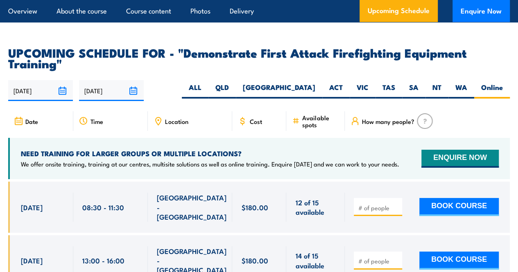 This screenshot has width=518, height=272. What do you see at coordinates (461, 90) in the screenshot?
I see `label: WA` at bounding box center [461, 90].